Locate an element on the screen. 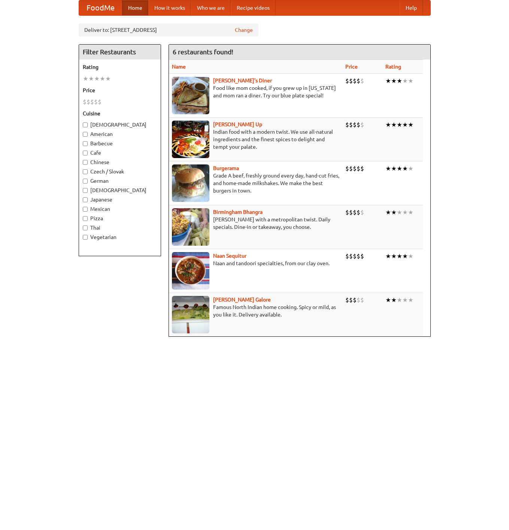  a: Who we are is located at coordinates (211, 8).